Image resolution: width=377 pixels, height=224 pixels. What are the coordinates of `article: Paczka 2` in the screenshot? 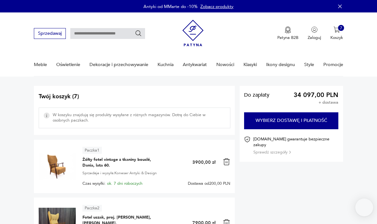 It's located at (92, 209).